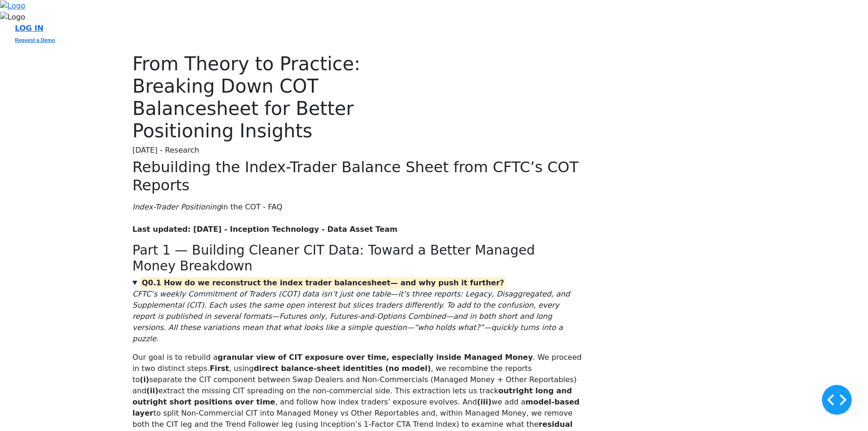 This screenshot has width=868, height=431. What do you see at coordinates (357, 258) in the screenshot?
I see `h3: Part 1 — Building Cleaner CIT Data: Toward a Better Managed Money Breakdown` at bounding box center [357, 258].